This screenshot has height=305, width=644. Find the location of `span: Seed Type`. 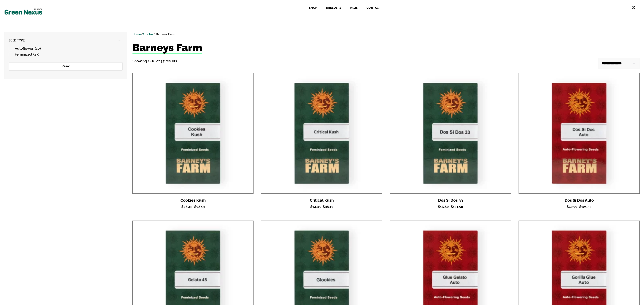

span: Seed Type is located at coordinates (17, 40).